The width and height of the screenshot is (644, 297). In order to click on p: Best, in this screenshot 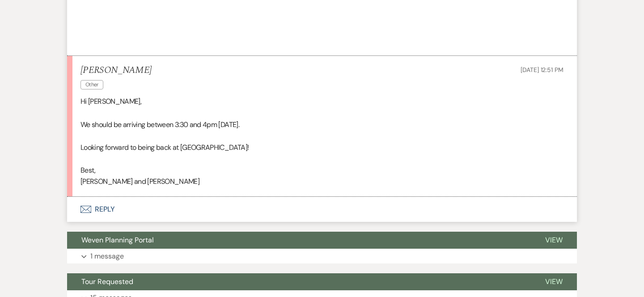, I will do `click(322, 170)`.